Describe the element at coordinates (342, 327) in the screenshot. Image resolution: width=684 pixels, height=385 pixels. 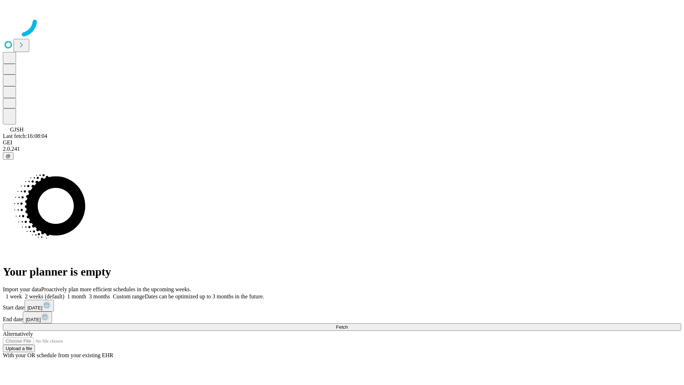
I see `span: Fetch` at that location.